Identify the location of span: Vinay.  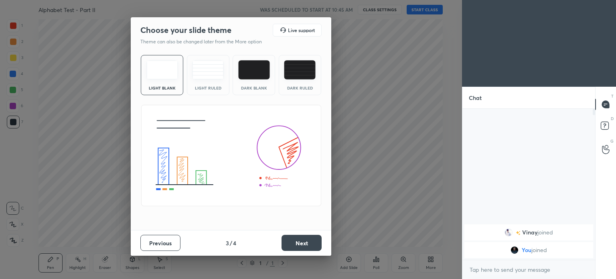
(530, 232).